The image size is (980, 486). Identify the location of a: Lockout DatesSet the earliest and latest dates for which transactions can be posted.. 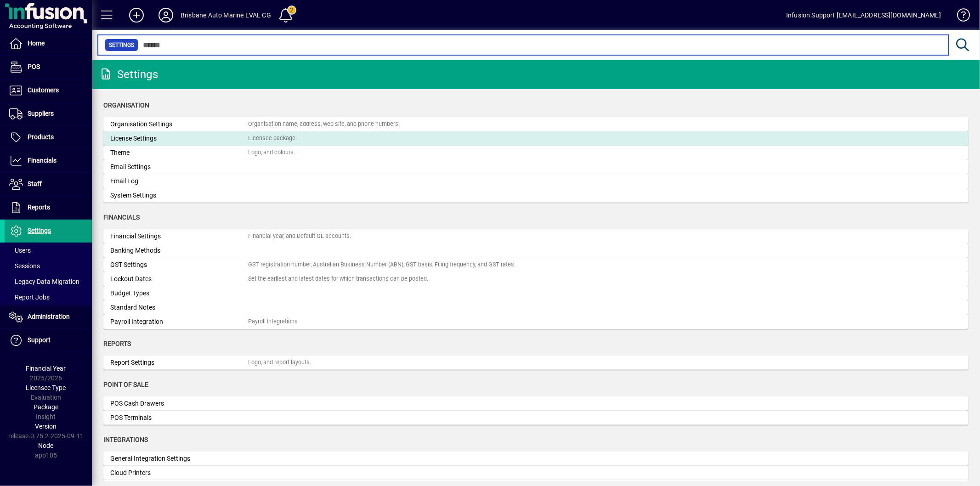
(536, 279).